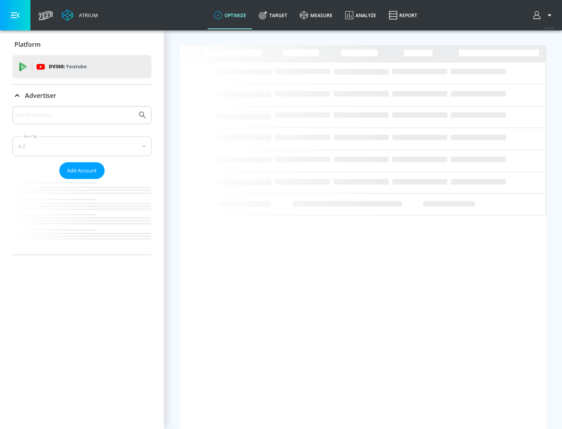 This screenshot has height=429, width=562. Describe the element at coordinates (361, 15) in the screenshot. I see `a: Analyze` at that location.